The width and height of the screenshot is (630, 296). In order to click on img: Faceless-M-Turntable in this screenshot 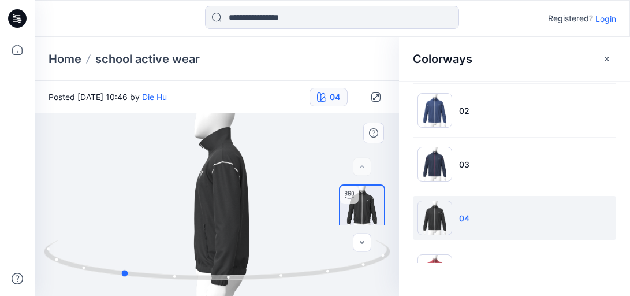, I will do `click(362, 207)`.